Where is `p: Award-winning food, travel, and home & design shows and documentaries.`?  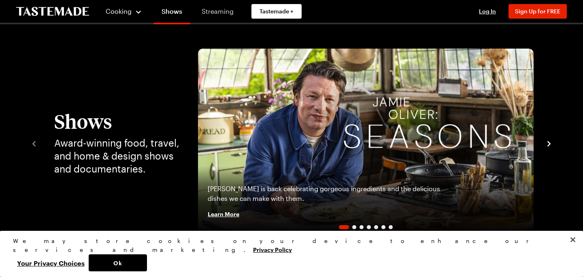
p: Award-winning food, travel, and home & design shows and documentaries. is located at coordinates (118, 156).